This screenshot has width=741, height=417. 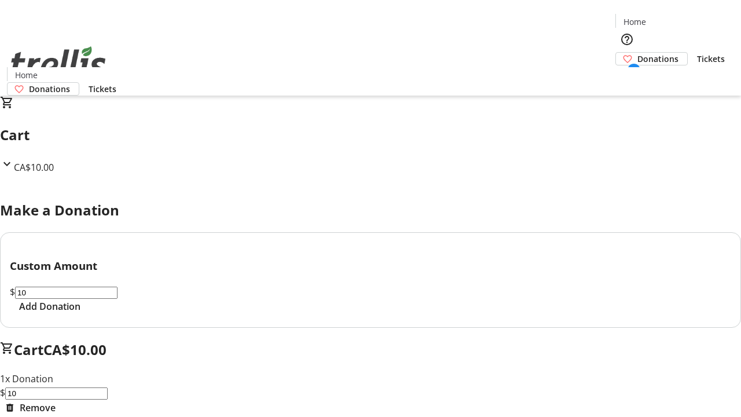 What do you see at coordinates (58, 63) in the screenshot?
I see `img: Orient E2E Organization eZL6tGAG7r's Logo` at bounding box center [58, 63].